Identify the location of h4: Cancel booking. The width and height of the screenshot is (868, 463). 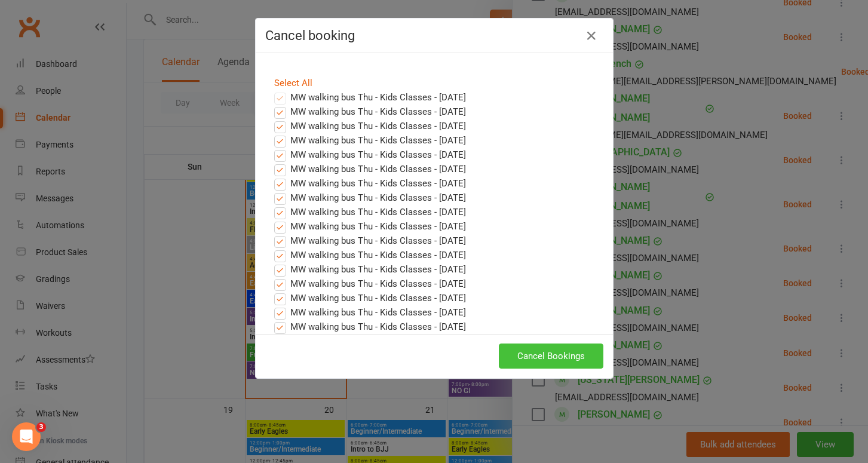
(434, 35).